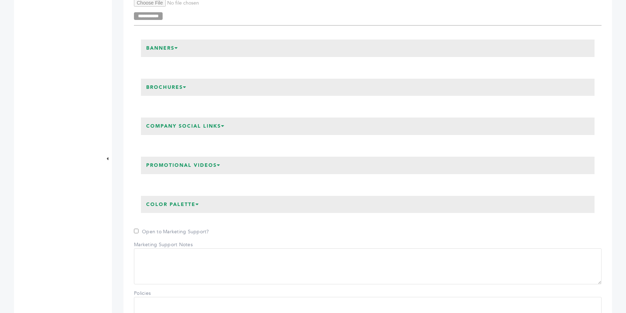  I want to click on label: Policies, so click(158, 294).